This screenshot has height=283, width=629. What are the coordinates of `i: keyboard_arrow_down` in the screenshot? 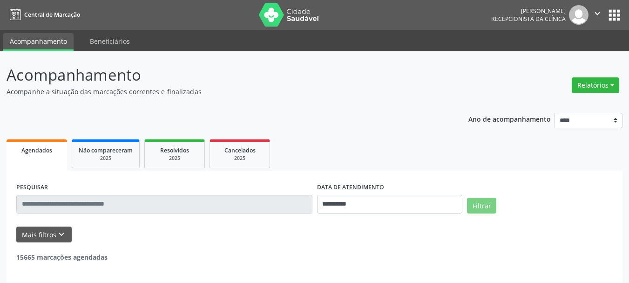 It's located at (61, 234).